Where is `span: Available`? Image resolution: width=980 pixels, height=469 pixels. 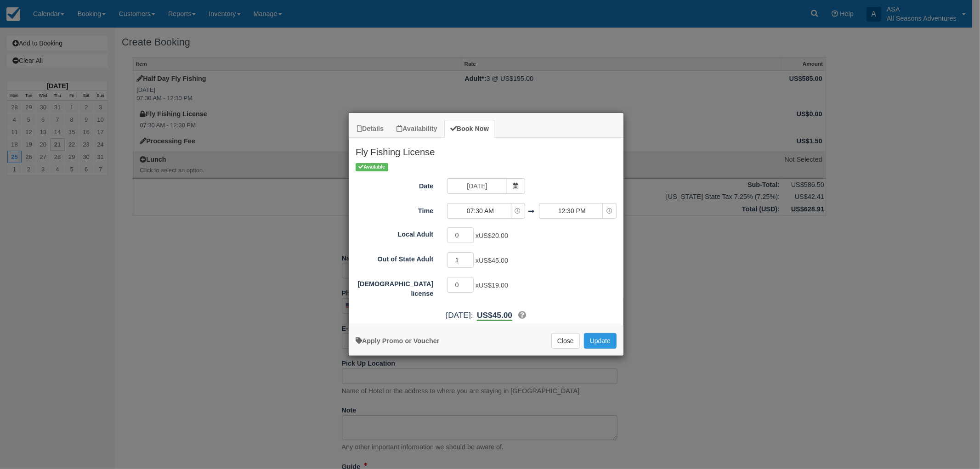
span: Available is located at coordinates (372, 167).